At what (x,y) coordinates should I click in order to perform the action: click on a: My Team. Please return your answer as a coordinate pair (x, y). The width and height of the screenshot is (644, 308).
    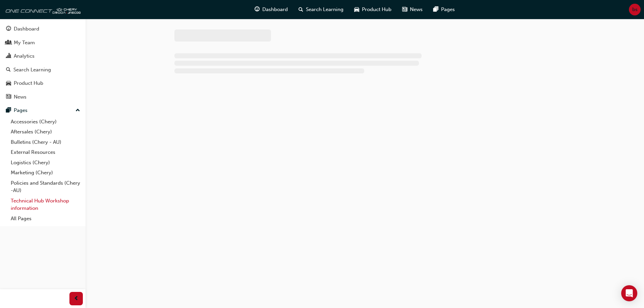
    Looking at the image, I should click on (43, 42).